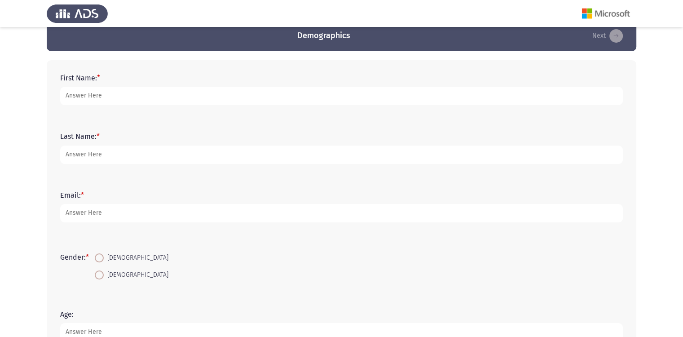 Image resolution: width=683 pixels, height=337 pixels. Describe the element at coordinates (72, 195) in the screenshot. I see `label: Email:` at that location.